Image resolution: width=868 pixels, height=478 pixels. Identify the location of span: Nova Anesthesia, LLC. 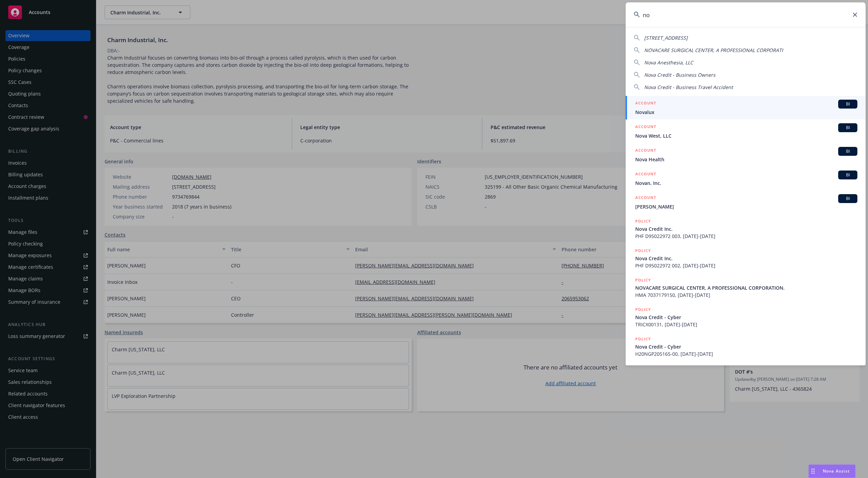
(668, 62).